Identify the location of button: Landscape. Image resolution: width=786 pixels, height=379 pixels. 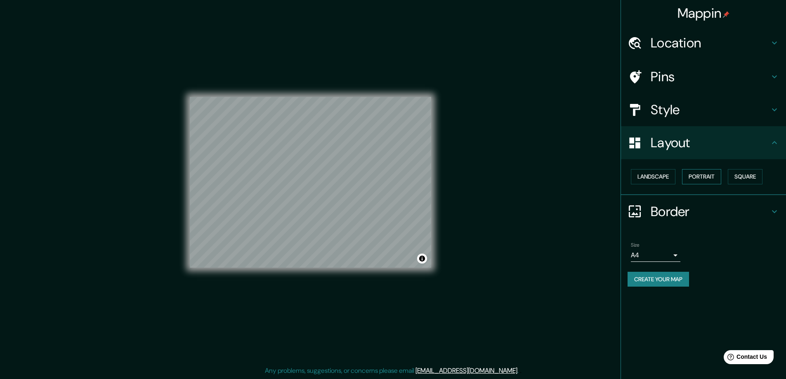
(653, 177).